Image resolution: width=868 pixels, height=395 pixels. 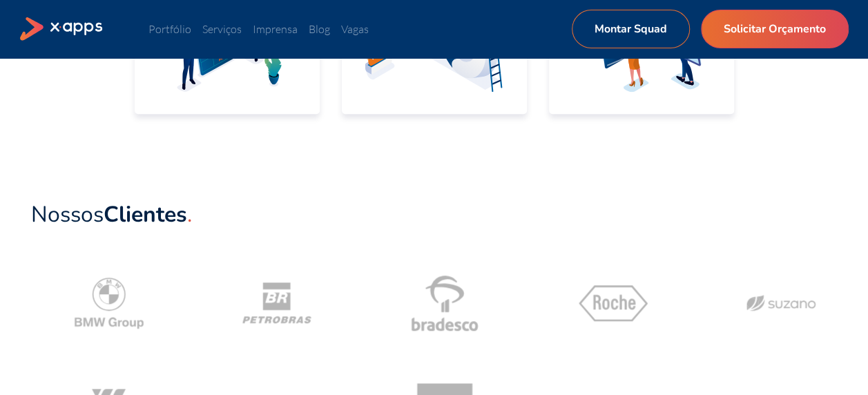 I want to click on a: Solicitar Orçamento, so click(x=775, y=29).